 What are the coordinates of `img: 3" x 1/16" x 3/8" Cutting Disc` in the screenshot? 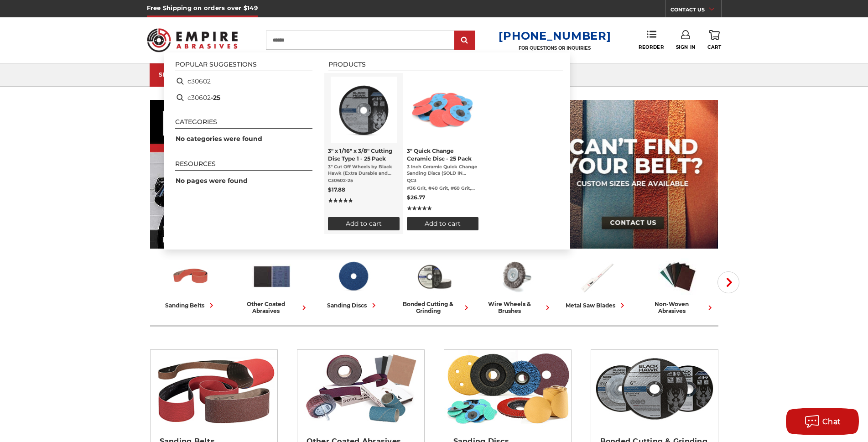 It's located at (364, 109).